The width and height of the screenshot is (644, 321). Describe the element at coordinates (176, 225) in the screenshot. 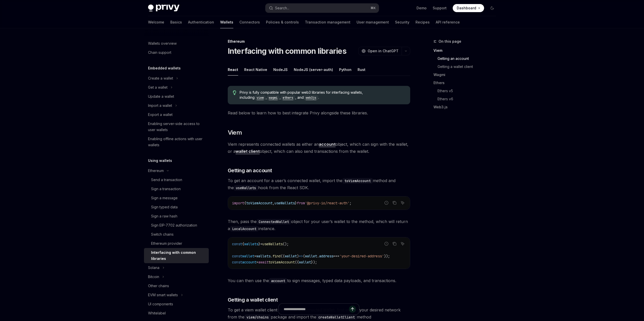

I see `a: Sign EIP-7702 authorization` at that location.